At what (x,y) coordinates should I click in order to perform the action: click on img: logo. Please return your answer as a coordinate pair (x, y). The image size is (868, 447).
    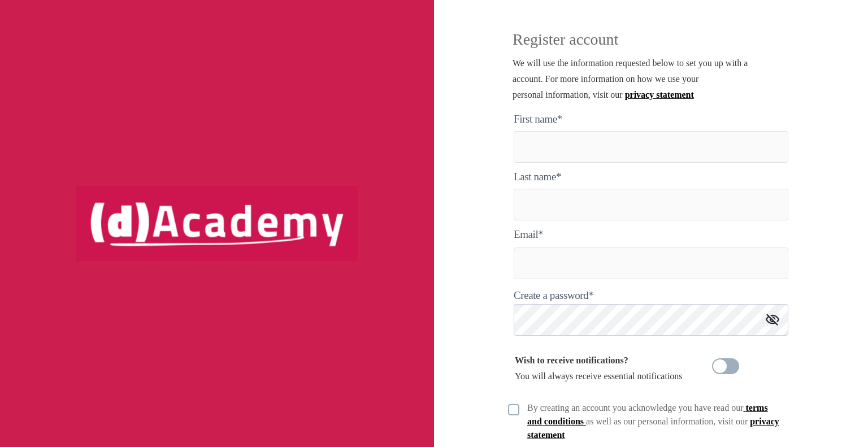
    Looking at the image, I should click on (217, 223).